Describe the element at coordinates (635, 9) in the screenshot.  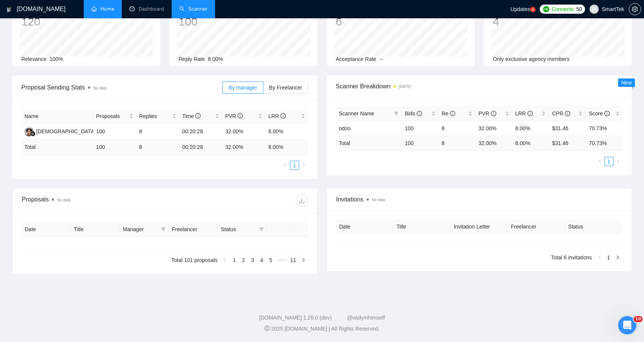
I see `button: setting` at that location.